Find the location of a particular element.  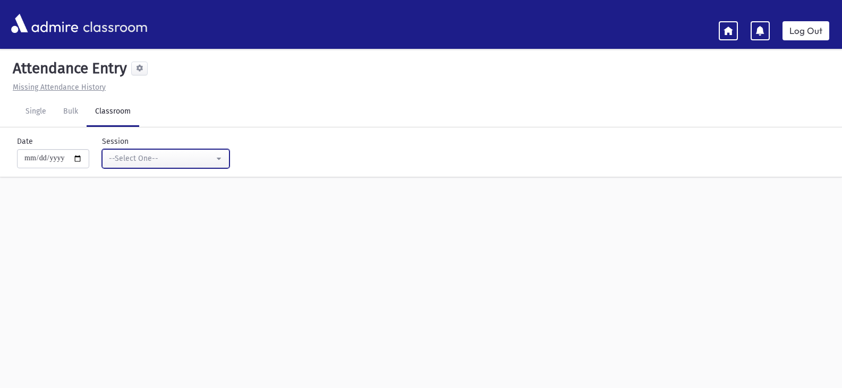

a: Single is located at coordinates (36, 112).